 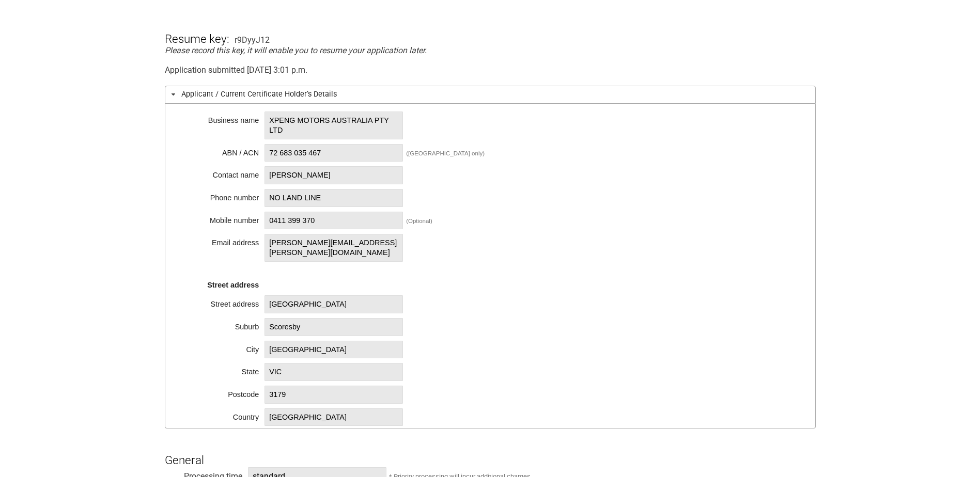 I want to click on span: Scoresby, so click(x=334, y=327).